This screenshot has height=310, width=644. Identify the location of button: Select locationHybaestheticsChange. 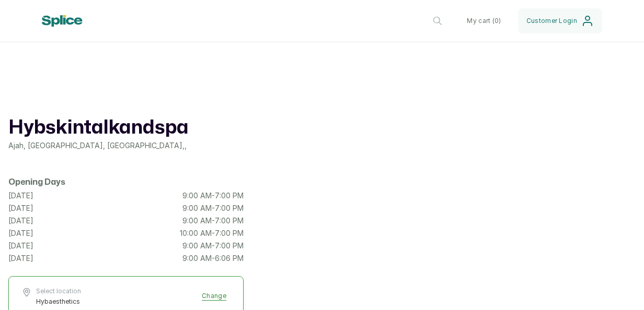
(126, 296).